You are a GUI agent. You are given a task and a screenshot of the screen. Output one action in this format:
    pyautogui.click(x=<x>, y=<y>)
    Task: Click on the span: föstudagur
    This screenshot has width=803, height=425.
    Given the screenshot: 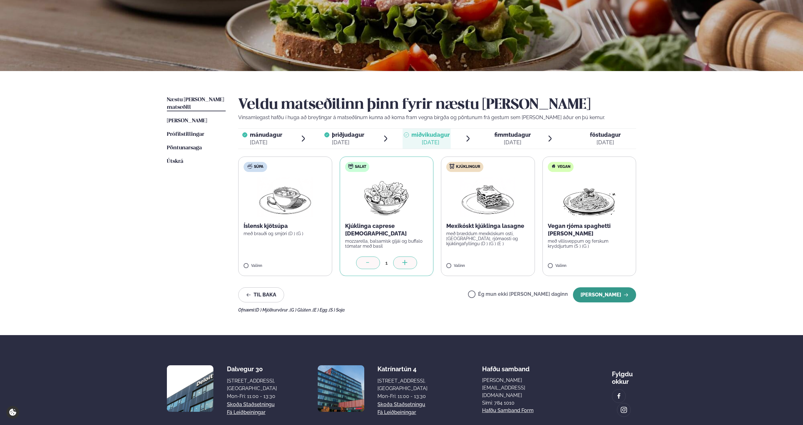 What is the action you would take?
    pyautogui.click(x=605, y=134)
    